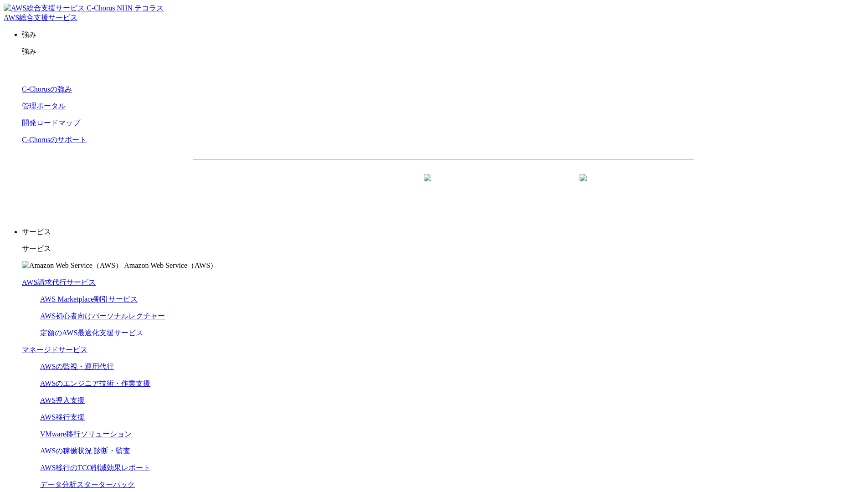 The width and height of the screenshot is (868, 492). Describe the element at coordinates (72, 266) in the screenshot. I see `img: Amazon Web Service（AWS）` at that location.